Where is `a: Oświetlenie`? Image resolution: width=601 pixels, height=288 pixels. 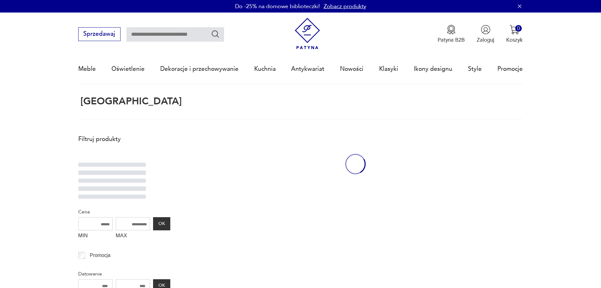 a: Oświetlenie is located at coordinates (128, 69).